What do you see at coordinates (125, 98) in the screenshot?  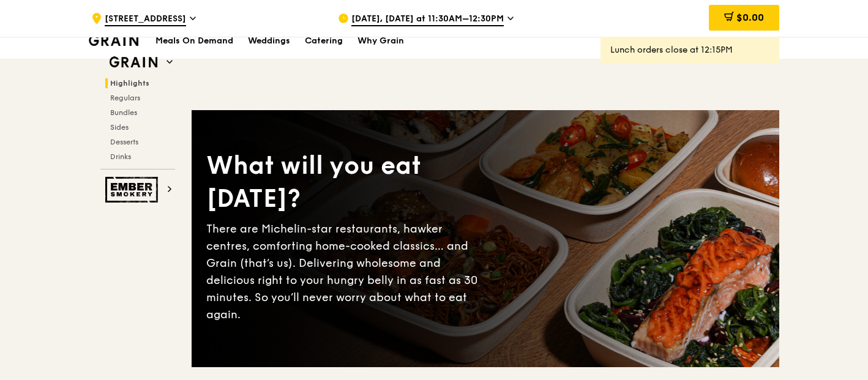 I see `span: Regulars` at bounding box center [125, 98].